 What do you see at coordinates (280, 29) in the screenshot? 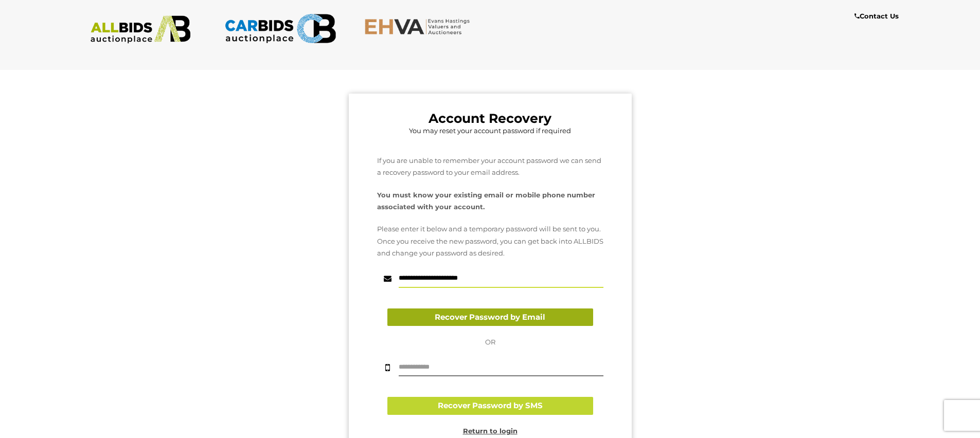
I see `img: CARBIDS.com.au` at bounding box center [280, 29].